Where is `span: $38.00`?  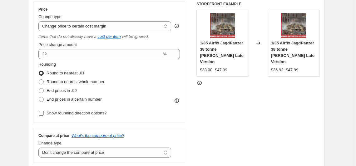 span: $38.00 is located at coordinates (206, 70).